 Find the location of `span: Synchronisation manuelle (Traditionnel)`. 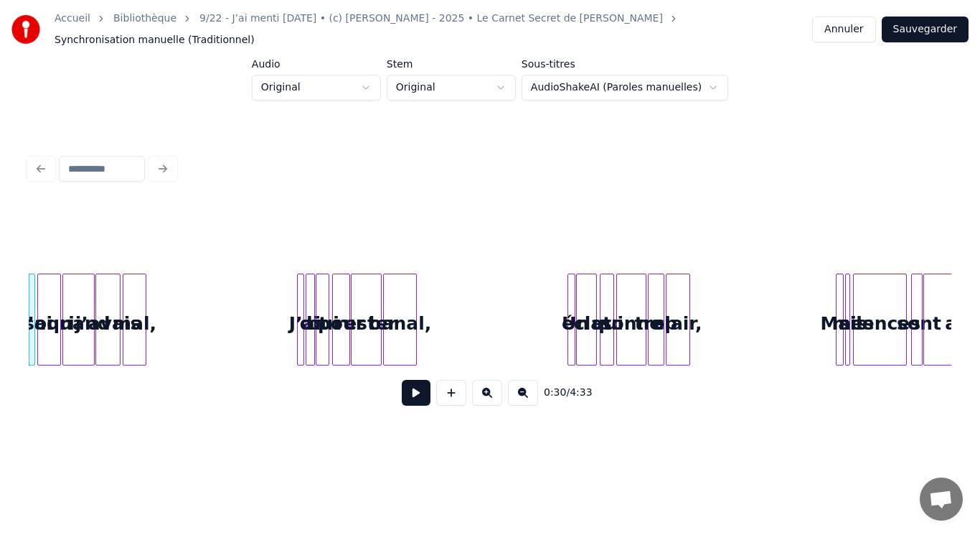

span: Synchronisation manuelle (Traditionnel) is located at coordinates (154, 40).